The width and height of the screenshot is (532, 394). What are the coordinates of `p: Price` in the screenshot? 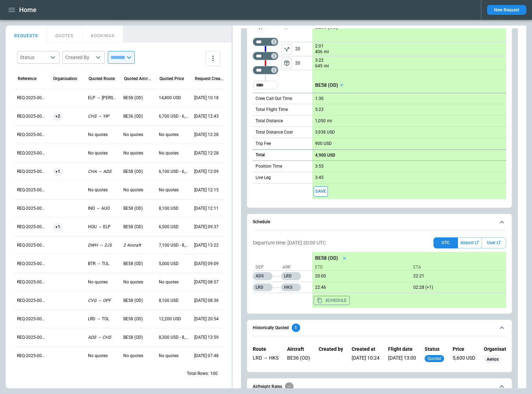 It's located at (464, 349).